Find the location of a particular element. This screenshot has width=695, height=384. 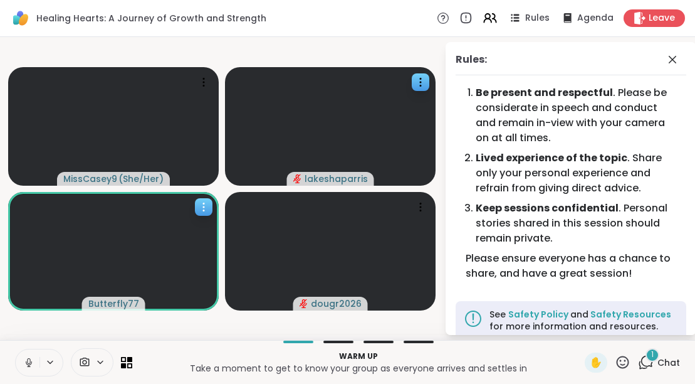

span: lakeshaparris is located at coordinates (336, 179).